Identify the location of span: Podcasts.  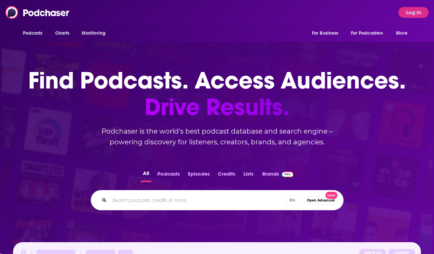
(33, 33).